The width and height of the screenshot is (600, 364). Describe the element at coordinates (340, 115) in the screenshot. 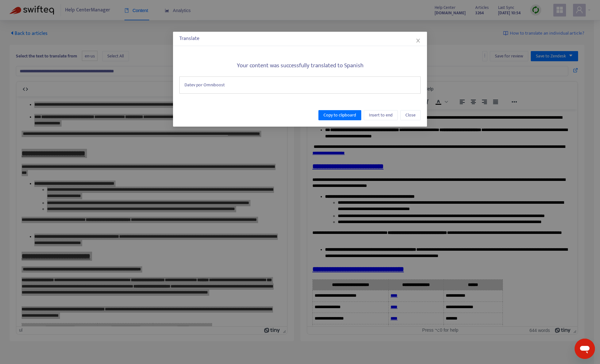

I see `span: Copy to clipboard` at that location.